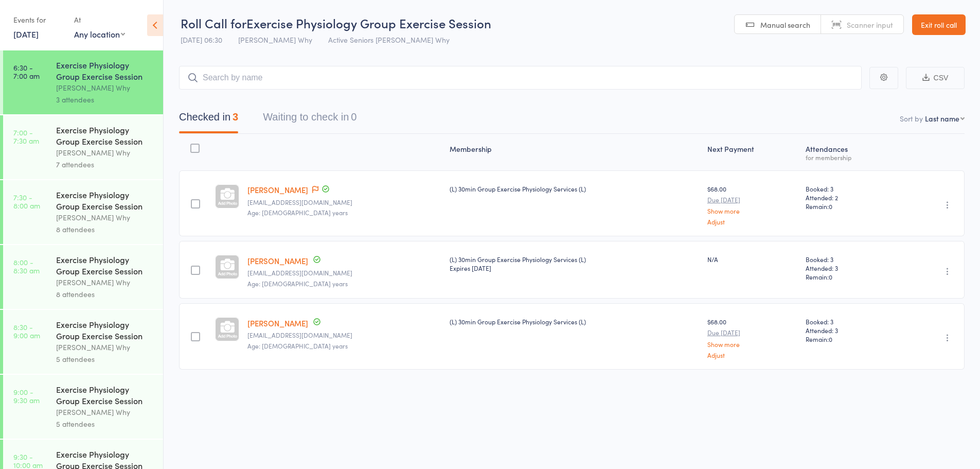  I want to click on span: Exercise Physiology Group Exercise Session, so click(369, 23).